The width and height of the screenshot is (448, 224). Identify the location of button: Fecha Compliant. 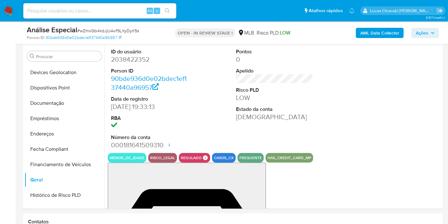
(64, 149).